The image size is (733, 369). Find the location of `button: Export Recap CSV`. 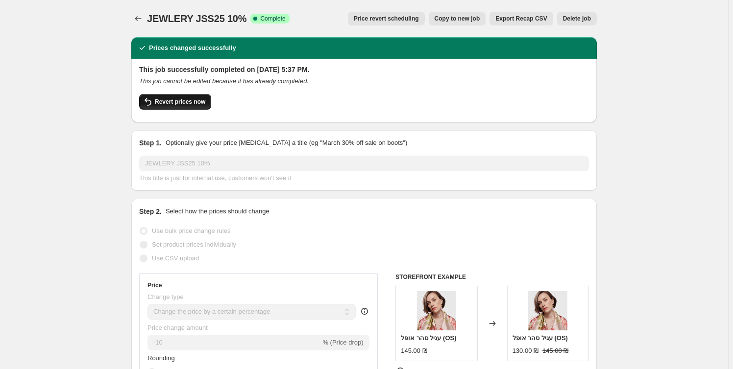

button: Export Recap CSV is located at coordinates (521, 19).